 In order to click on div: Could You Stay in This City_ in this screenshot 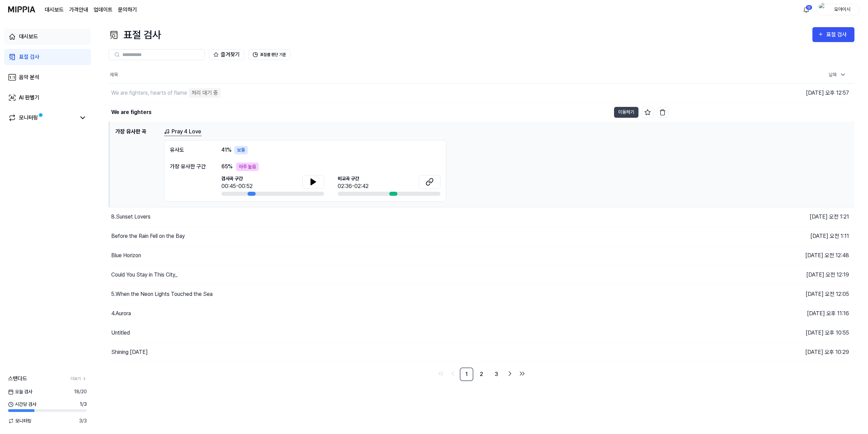, I will do `click(144, 275)`.